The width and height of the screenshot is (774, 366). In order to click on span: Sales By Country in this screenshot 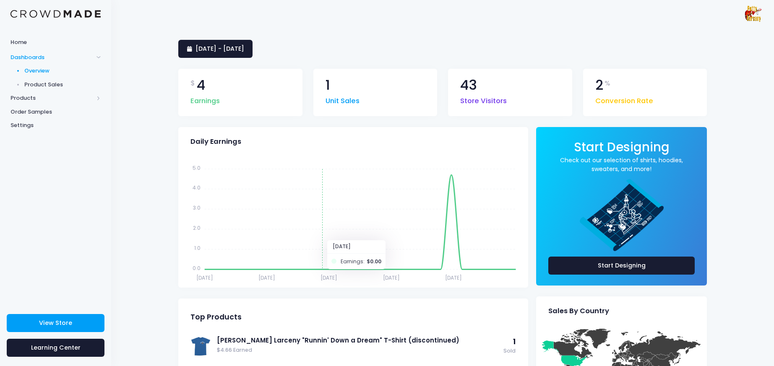, I will do `click(579, 311)`.